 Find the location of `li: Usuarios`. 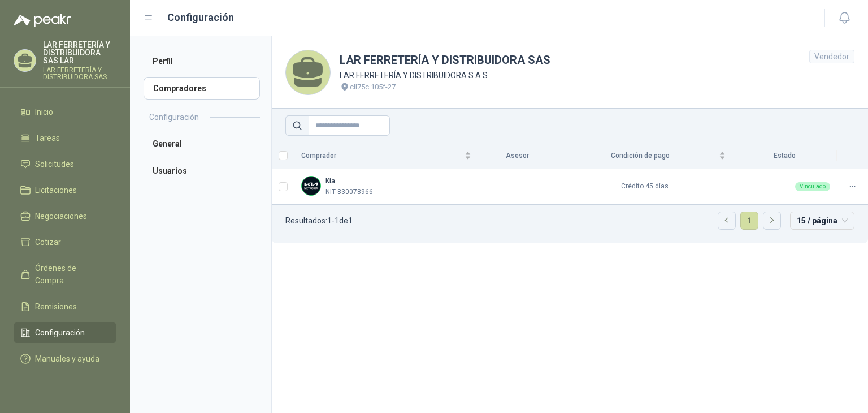

li: Usuarios is located at coordinates (202, 171).